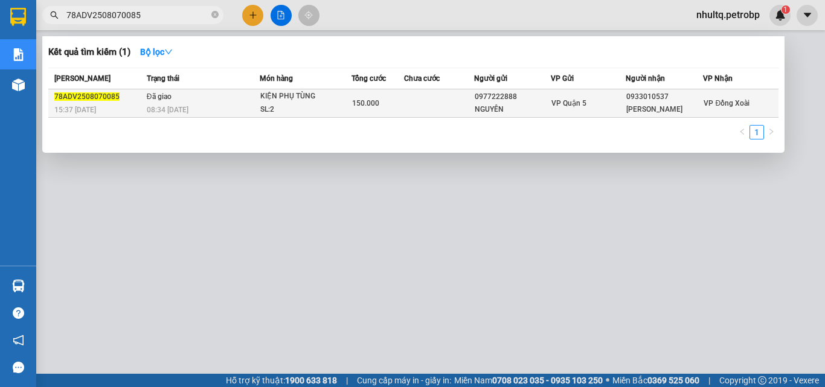  I want to click on span: VP Gửi, so click(562, 78).